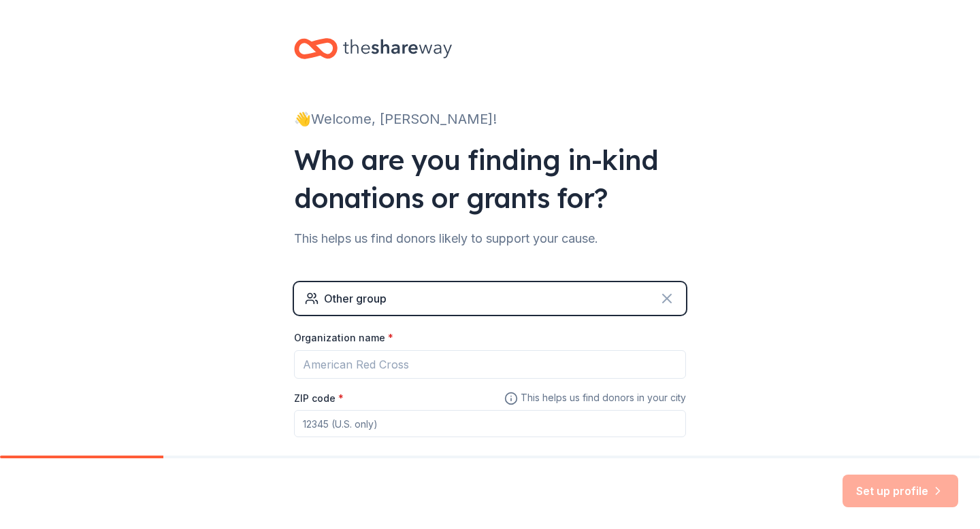  Describe the element at coordinates (343, 338) in the screenshot. I see `label: Organization name` at that location.